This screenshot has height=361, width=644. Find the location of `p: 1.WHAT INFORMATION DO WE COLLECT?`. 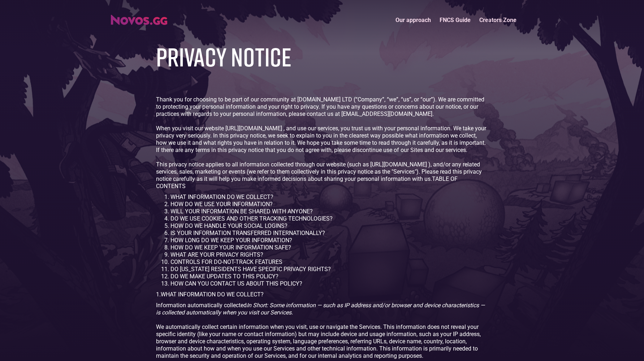

p: 1.WHAT INFORMATION DO WE COLLECT? is located at coordinates (322, 295).